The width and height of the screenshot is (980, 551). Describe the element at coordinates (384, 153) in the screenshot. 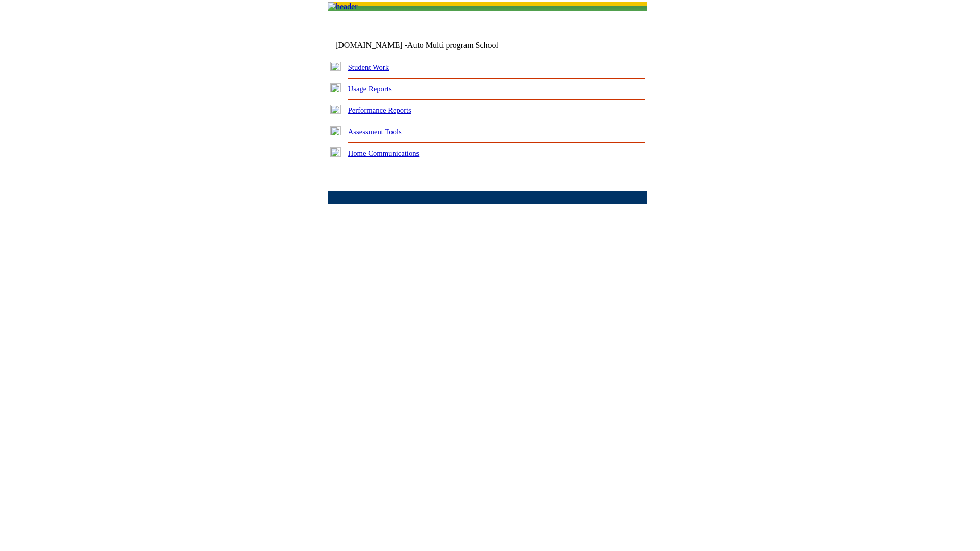

I see `a: Home Communications` at that location.